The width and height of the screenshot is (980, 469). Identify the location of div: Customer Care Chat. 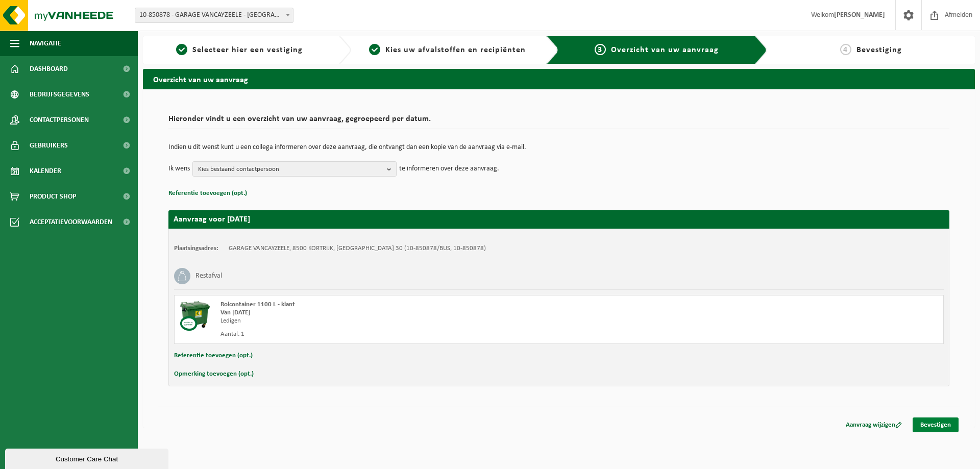
(81, 12).